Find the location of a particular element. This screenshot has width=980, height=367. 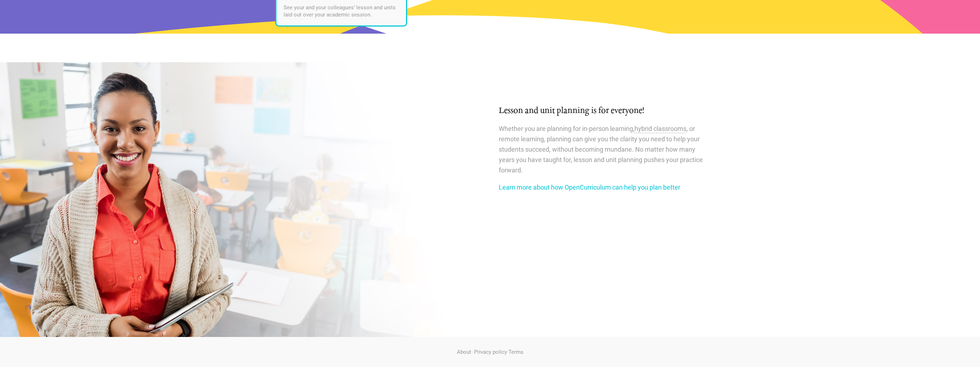

a: Privacy policy is located at coordinates (491, 352).